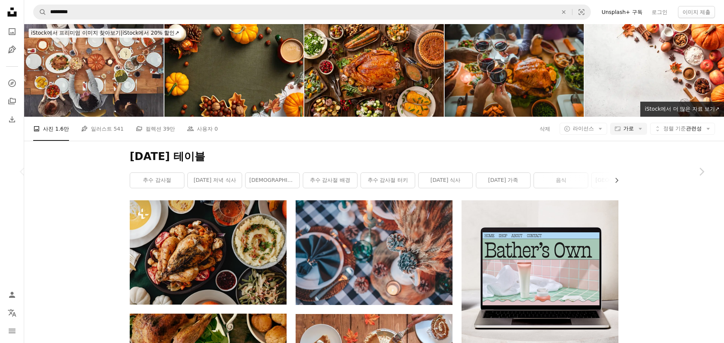 The image size is (724, 343). Describe the element at coordinates (374, 253) in the screenshot. I see `a: 테이블에 투명 유리 꽃병` at that location.